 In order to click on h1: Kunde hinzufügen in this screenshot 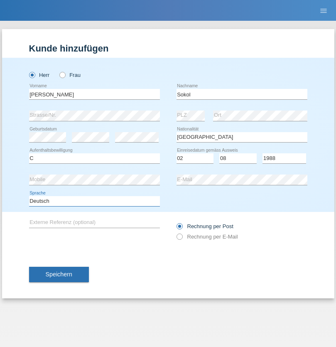, I will do `click(168, 48)`.